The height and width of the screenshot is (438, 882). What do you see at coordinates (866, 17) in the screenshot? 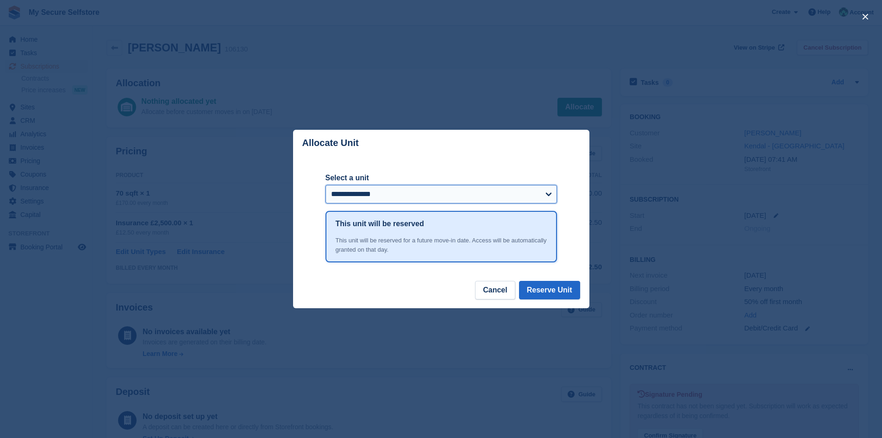
I see `button: close` at bounding box center [866, 17].